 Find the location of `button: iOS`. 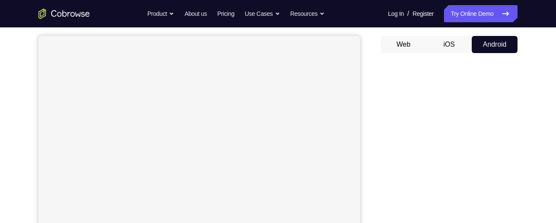

button: iOS is located at coordinates (449, 44).